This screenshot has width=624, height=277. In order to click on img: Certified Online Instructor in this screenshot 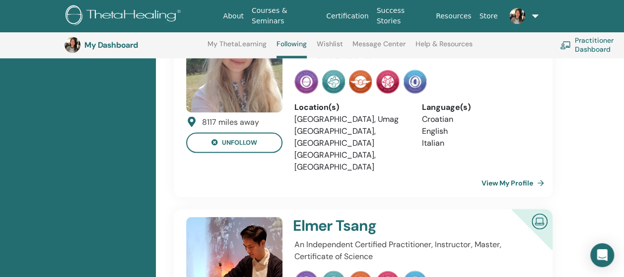, I will do `click(540, 220)`.